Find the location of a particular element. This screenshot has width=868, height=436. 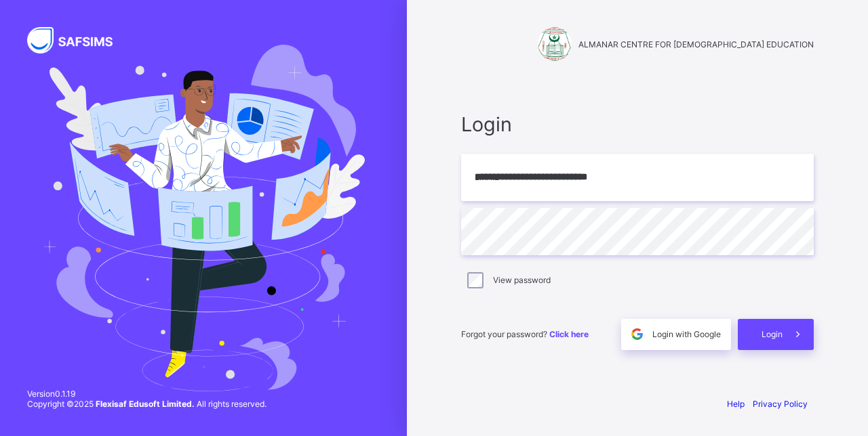

span: Copyright © 2025 All rights reserved. is located at coordinates (146, 404).